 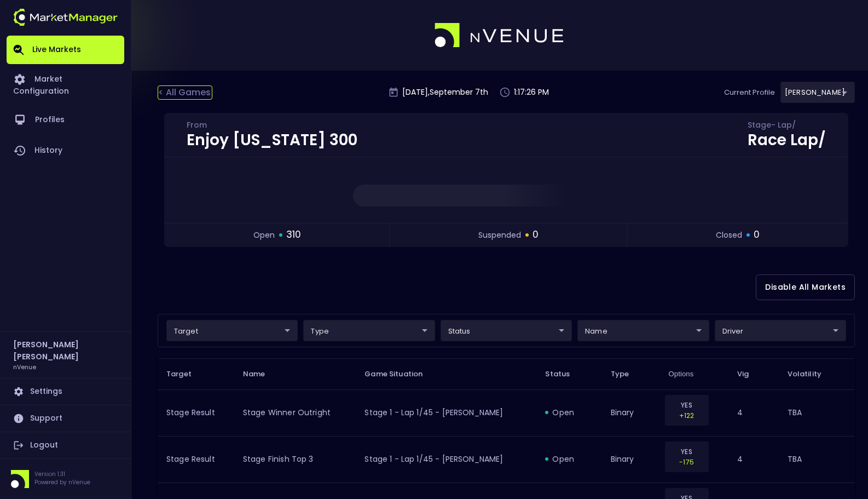 I want to click on div: Version 1.31Powered by nVenue, so click(x=65, y=479).